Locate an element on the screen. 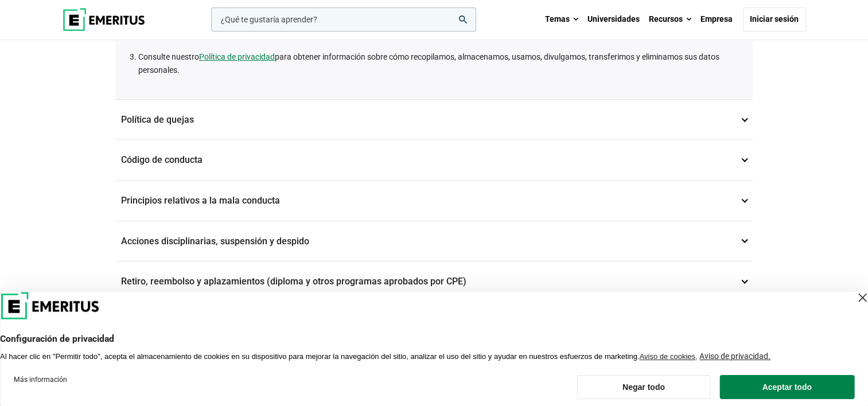 The image size is (868, 406). input: campo-de-búsqueda-de-productos-woocommerce-0 is located at coordinates (344, 20).